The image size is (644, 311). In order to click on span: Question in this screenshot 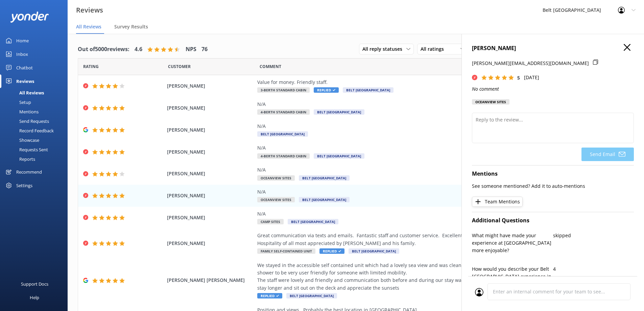, I will do `click(270, 66)`.